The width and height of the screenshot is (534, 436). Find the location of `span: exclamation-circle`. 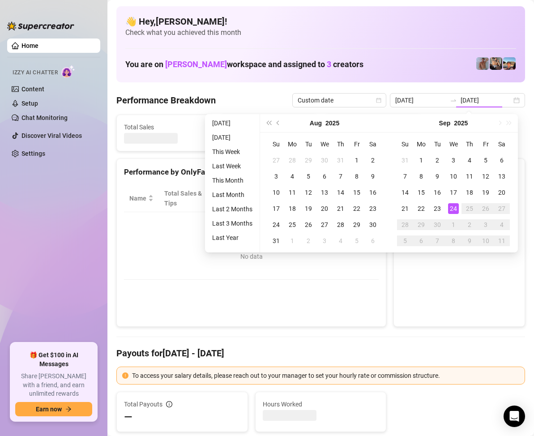

span: exclamation-circle is located at coordinates (125, 375).